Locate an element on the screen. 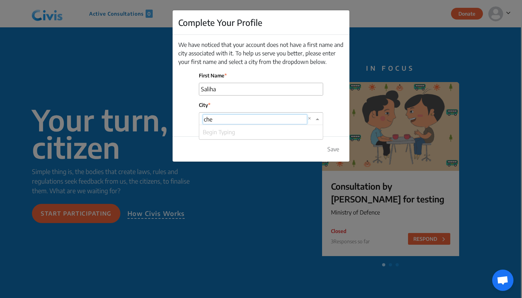  div: Begin Typing is located at coordinates (261, 132).